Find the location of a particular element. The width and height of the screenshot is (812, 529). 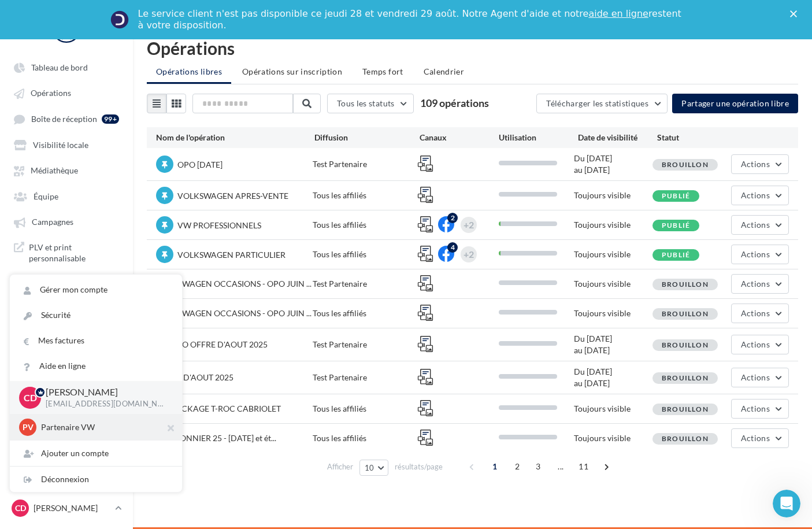

div: 2 is located at coordinates (452, 218).